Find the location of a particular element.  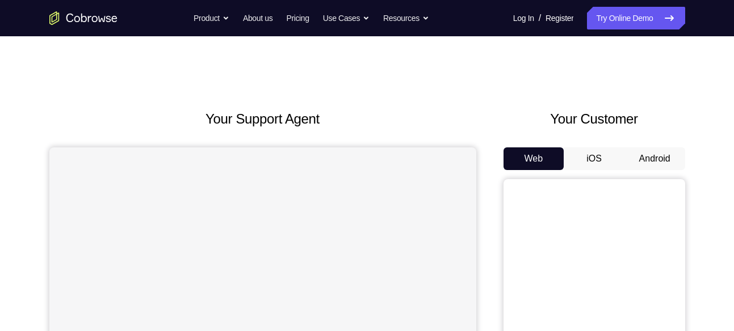

h2: Your Customer is located at coordinates (594, 119).